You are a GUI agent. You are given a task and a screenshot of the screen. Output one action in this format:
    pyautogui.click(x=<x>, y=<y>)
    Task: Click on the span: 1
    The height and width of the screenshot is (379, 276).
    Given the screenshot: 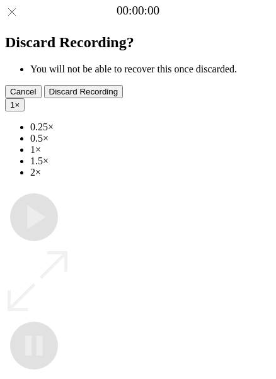 What is the action you would take?
    pyautogui.click(x=12, y=104)
    